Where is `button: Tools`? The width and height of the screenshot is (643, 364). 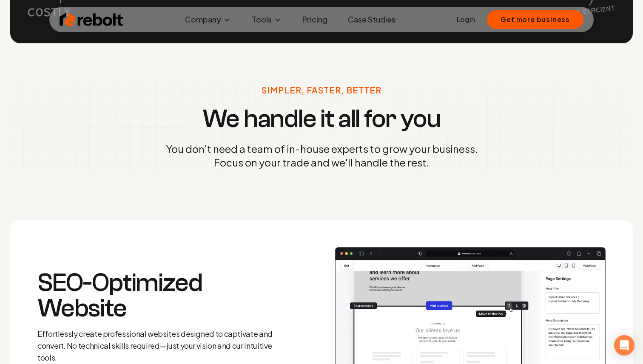 button: Tools is located at coordinates (267, 19).